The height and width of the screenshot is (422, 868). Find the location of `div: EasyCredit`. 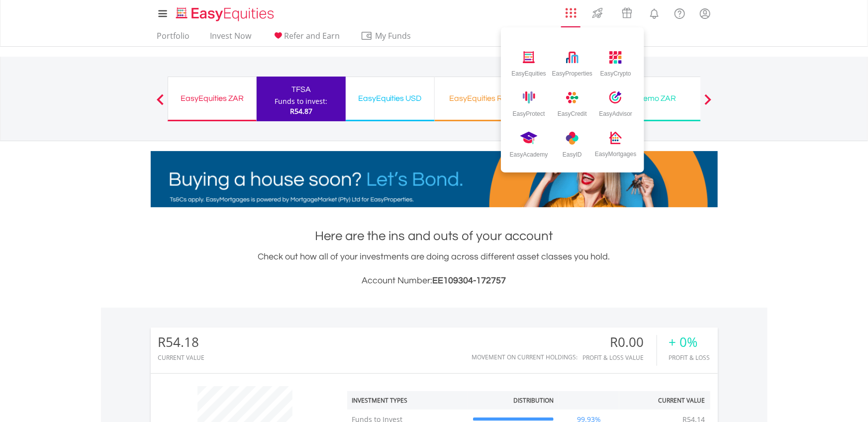

div: EasyCredit is located at coordinates (572, 112).